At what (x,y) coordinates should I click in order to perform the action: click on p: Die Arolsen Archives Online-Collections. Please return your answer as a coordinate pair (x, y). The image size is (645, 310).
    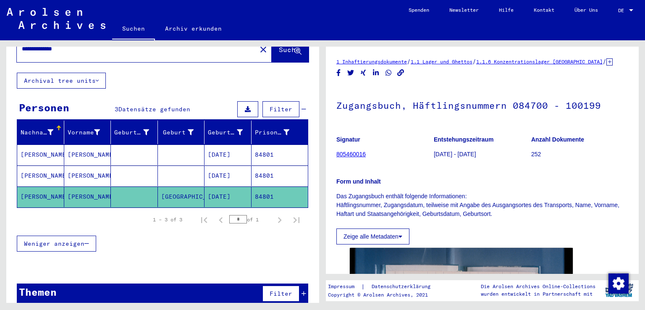
    Looking at the image, I should click on (538, 287).